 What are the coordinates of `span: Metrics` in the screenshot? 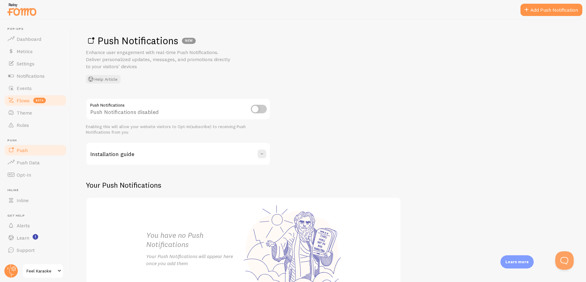 It's located at (25, 51).